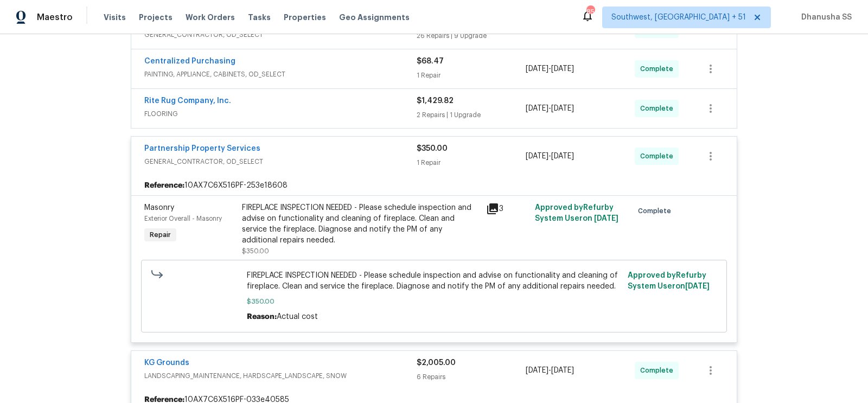 The image size is (868, 403). Describe the element at coordinates (361, 224) in the screenshot. I see `div: FIREPLACE INSPECTION NEEDED - Please schedule inspection and advise on functionality and cleaning...` at that location.